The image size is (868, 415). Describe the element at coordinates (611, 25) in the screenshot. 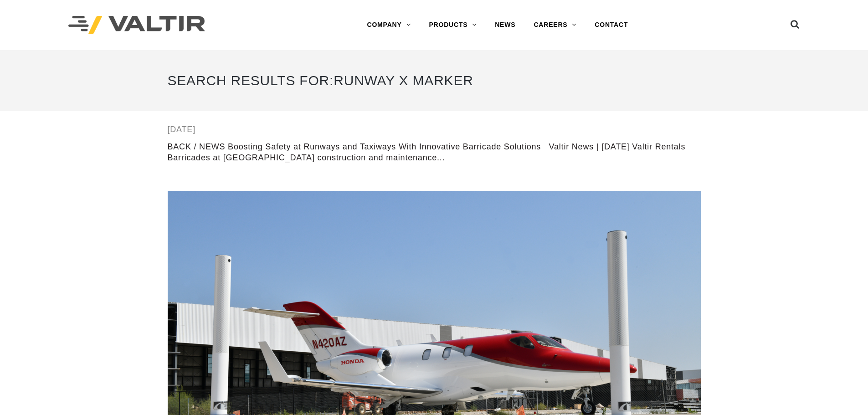

I see `a: CONTACT` at that location.